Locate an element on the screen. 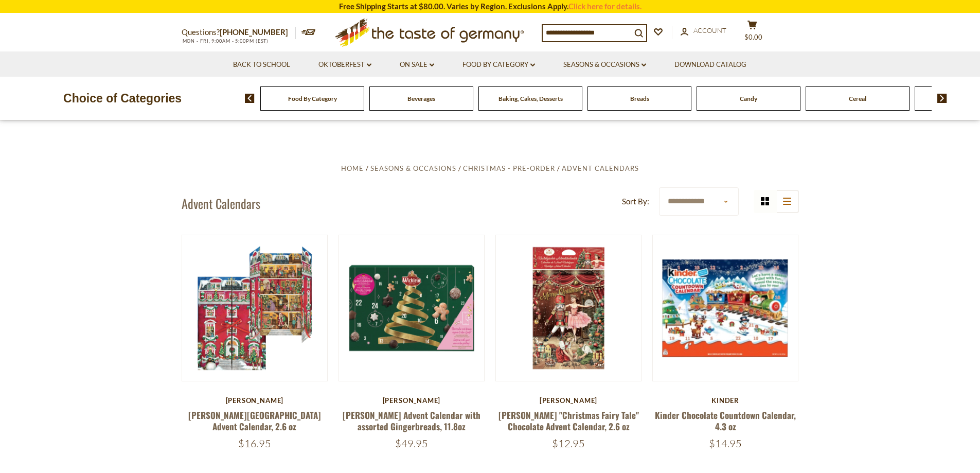  label: Sort By: is located at coordinates (635, 202).